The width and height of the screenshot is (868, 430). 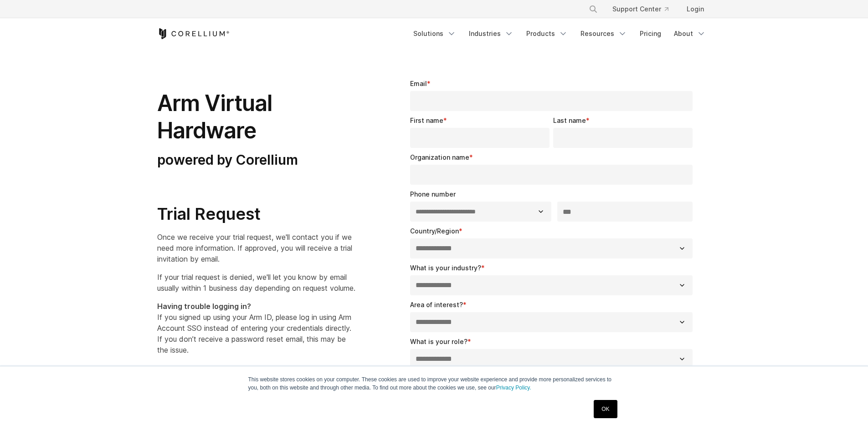 I want to click on span: If you signed up using your Arm ID, please log in using Arm Account SSO instead of entering your ..., so click(x=254, y=328).